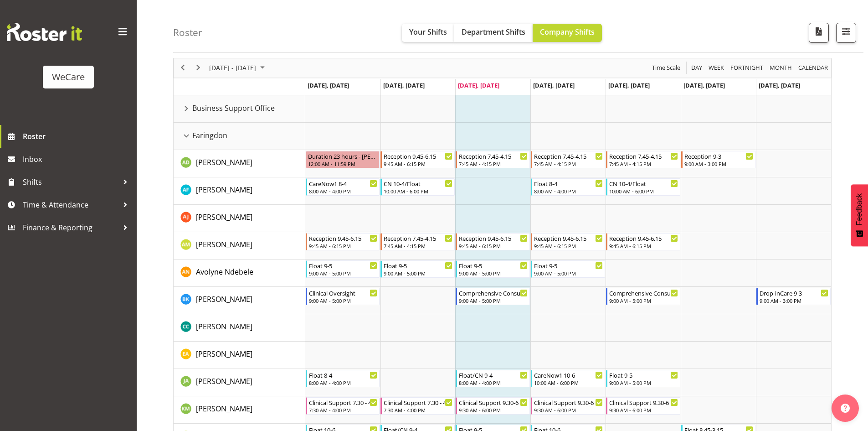 The image size is (868, 431). What do you see at coordinates (493, 33) in the screenshot?
I see `button: Department Shifts` at bounding box center [493, 33].